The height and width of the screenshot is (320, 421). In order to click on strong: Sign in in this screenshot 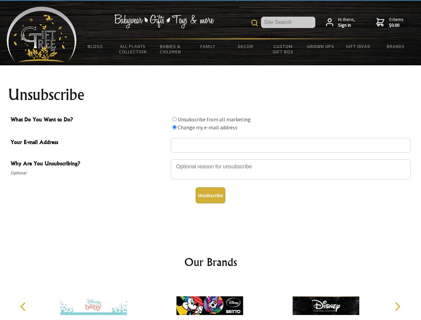, I will do `click(347, 25)`.